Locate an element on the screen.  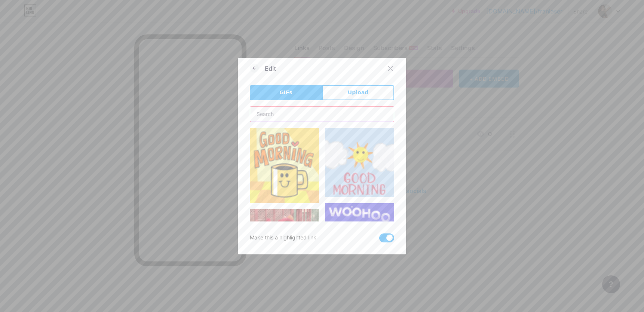
div: Edit is located at coordinates (270, 68).